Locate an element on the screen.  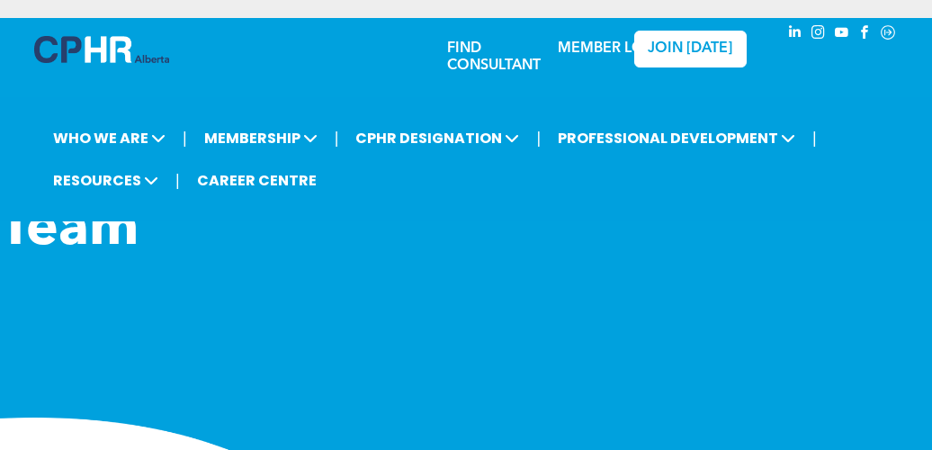
a: instagram is located at coordinates (818, 34).